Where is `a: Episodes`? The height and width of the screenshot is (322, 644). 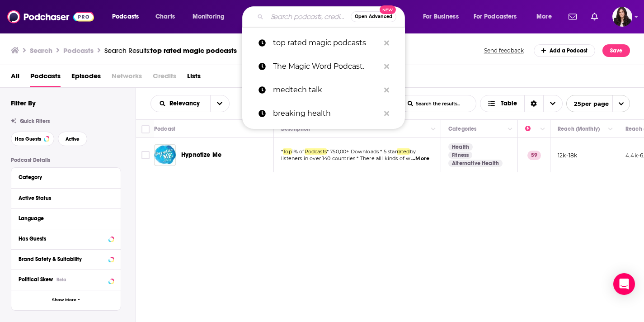 a: Episodes is located at coordinates (86, 78).